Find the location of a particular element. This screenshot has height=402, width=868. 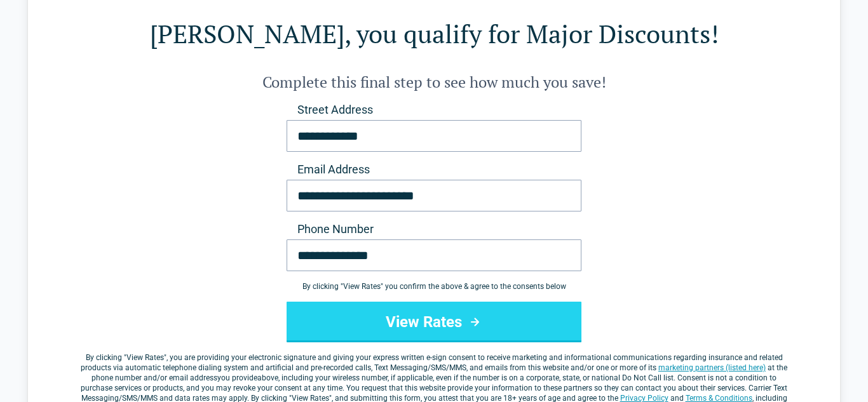

span: View Rates is located at coordinates (145, 357).